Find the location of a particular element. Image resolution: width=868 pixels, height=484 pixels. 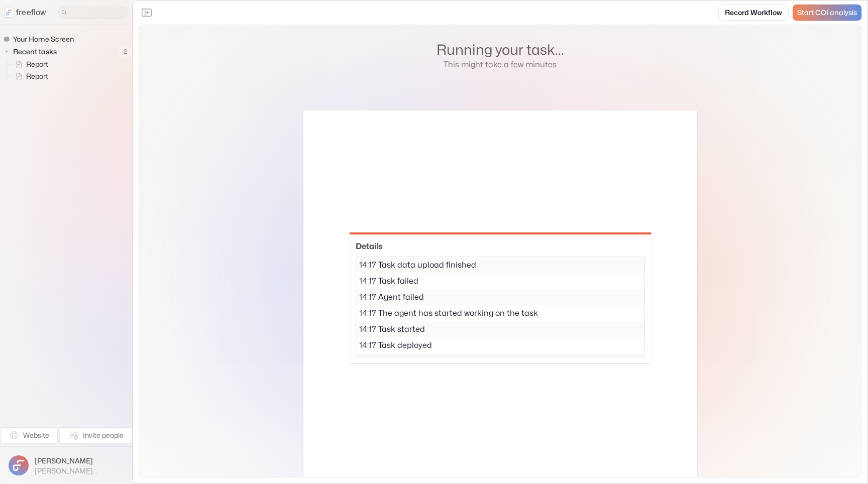

a: Start COI analysis is located at coordinates (826, 13).